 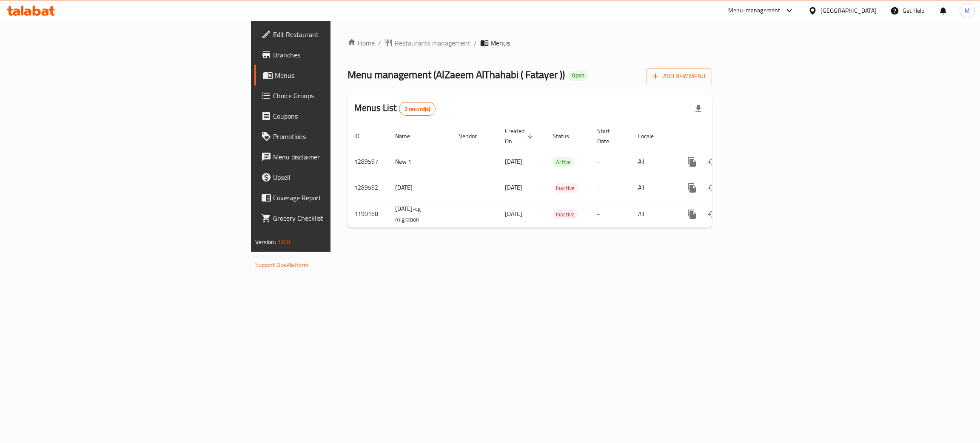 I want to click on a: Edit Restaurant, so click(x=334, y=35).